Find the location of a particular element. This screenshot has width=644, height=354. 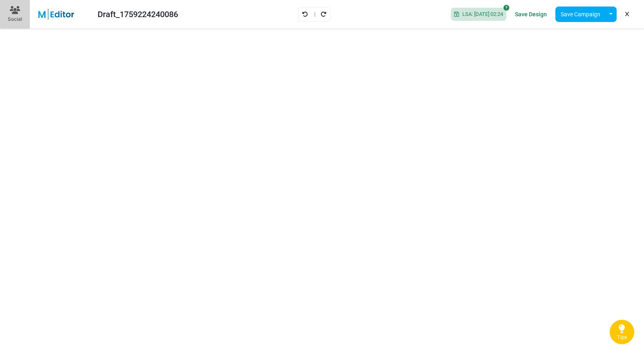

div: Social is located at coordinates (15, 20).